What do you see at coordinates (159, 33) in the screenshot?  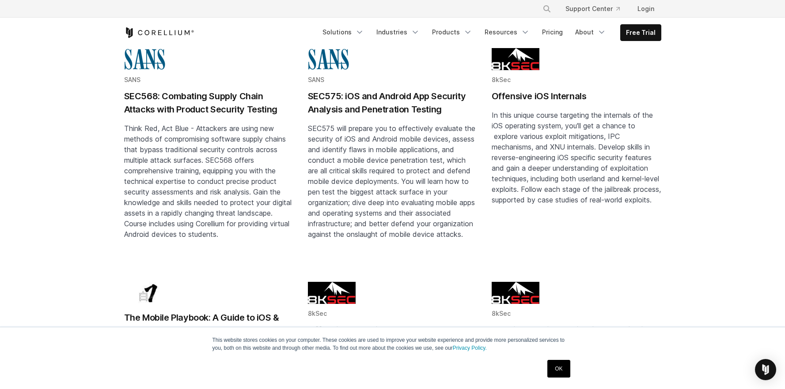 I see `a: Corellium Home` at bounding box center [159, 33].